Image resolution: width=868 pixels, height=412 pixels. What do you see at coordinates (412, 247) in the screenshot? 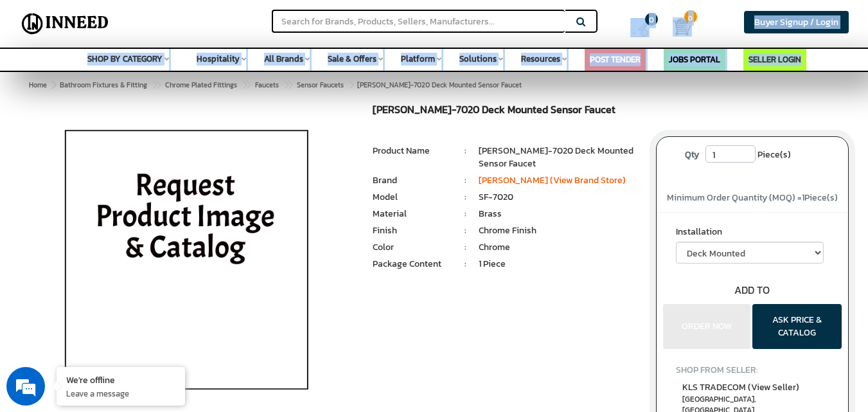
I see `li: Color` at bounding box center [412, 247].